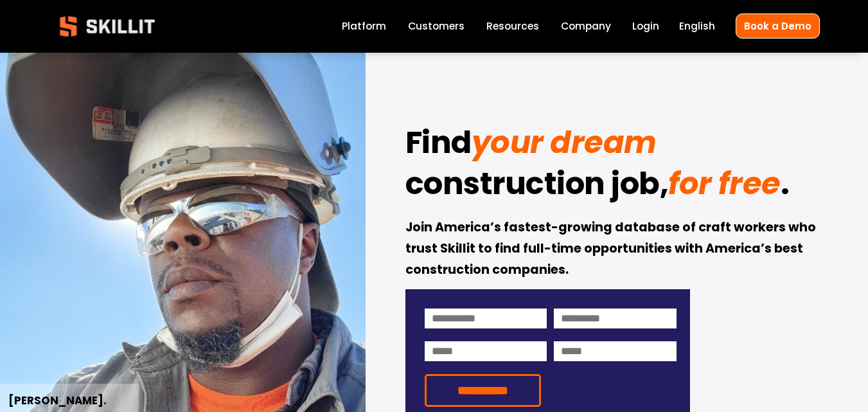 Image resolution: width=868 pixels, height=412 pixels. Describe the element at coordinates (777, 25) in the screenshot. I see `a: Book a Demo` at that location.